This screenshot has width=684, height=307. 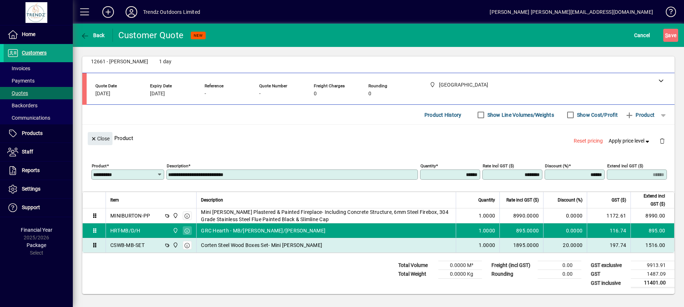 I want to click on span: S, so click(x=667, y=35).